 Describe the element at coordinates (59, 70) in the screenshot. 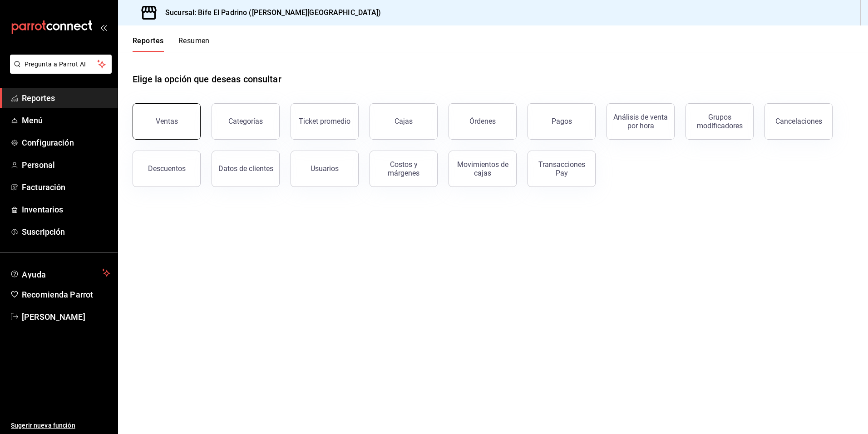

I see `a: Pregunta a Parrot AI` at that location.